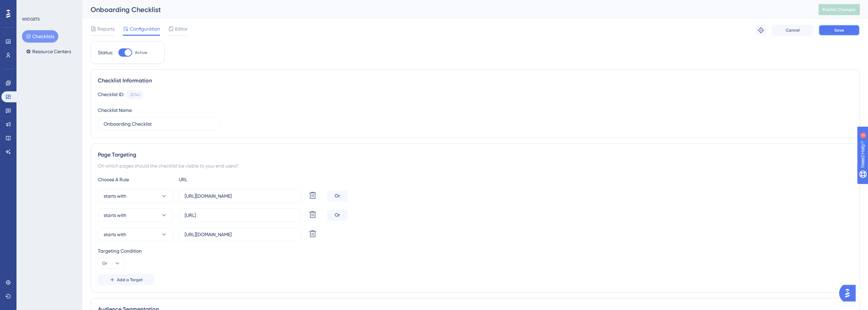 The width and height of the screenshot is (868, 310). What do you see at coordinates (839, 9) in the screenshot?
I see `span: Publish Changes` at bounding box center [839, 9].